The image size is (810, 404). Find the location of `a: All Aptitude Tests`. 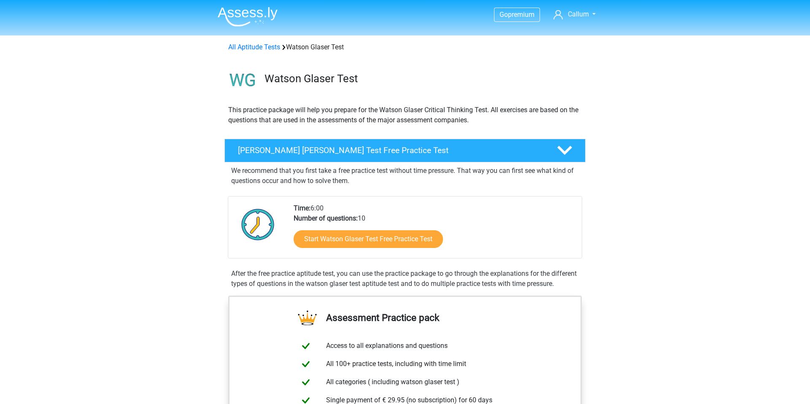

a: All Aptitude Tests is located at coordinates (254, 47).